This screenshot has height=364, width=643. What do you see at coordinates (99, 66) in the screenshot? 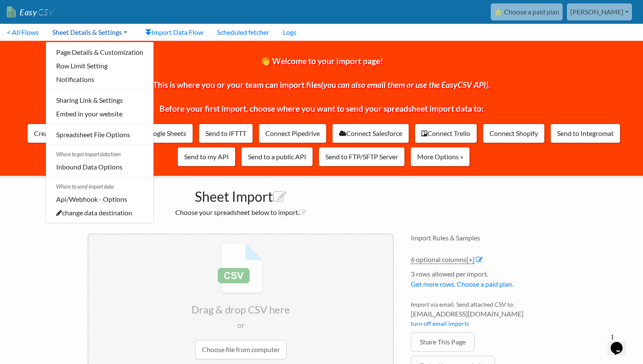
I see `a: Row Limit Setting` at bounding box center [99, 66].